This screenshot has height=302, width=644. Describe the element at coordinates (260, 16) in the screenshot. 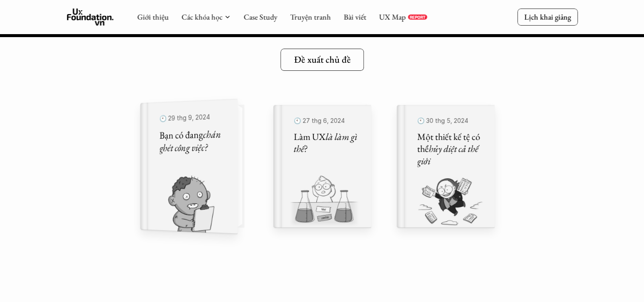

I see `a: Case Study` at that location.